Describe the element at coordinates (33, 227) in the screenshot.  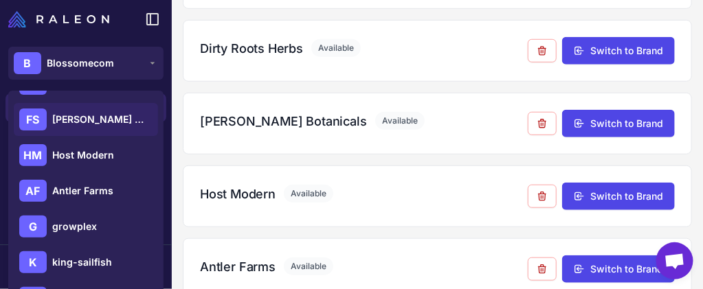
I see `div: G` at that location.